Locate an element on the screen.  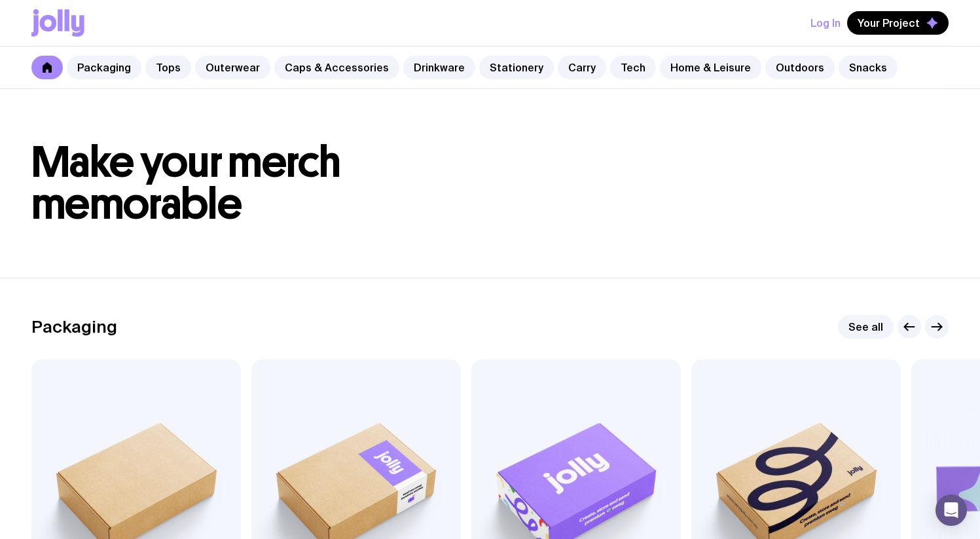
a: Tech is located at coordinates (633, 68).